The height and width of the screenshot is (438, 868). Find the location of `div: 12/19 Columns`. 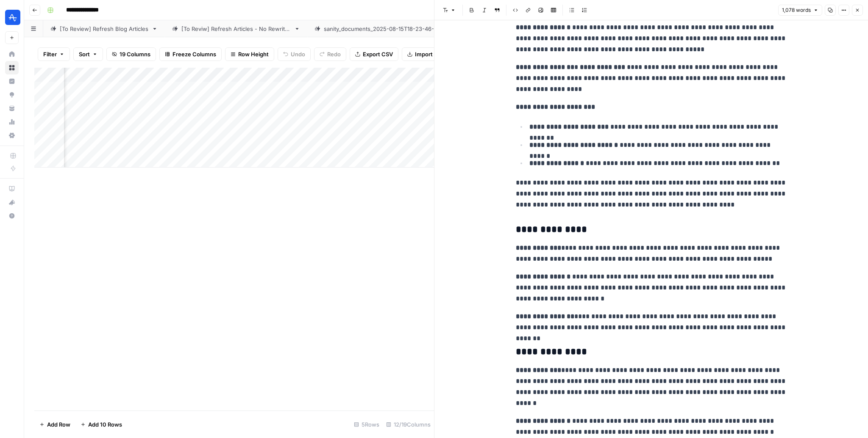

div: 12/19 Columns is located at coordinates (408, 425).